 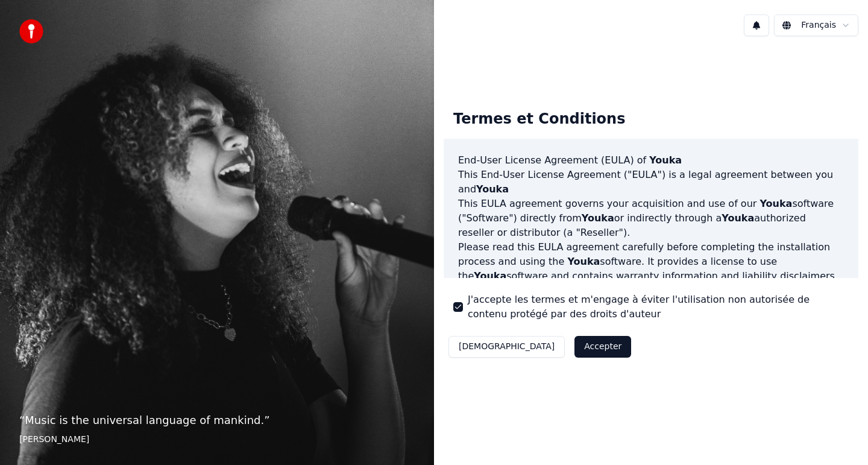 What do you see at coordinates (658, 307) in the screenshot?
I see `label: J'accepte les termes et m'engage à éviter l'utilisation non autorisée de contenu protégé par des ...` at bounding box center [658, 307].